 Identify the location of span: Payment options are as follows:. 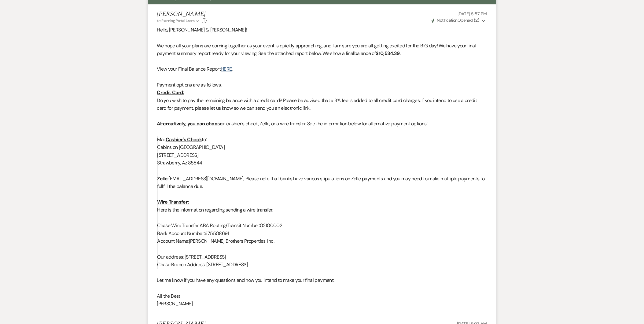
(189, 85).